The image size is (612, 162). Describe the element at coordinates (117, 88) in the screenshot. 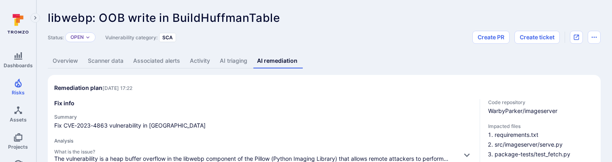

I see `span: Only visible to Tromzo users` at that location.